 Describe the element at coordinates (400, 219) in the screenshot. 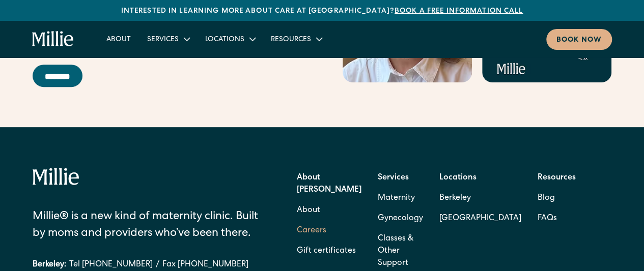

I see `a: Gynecology` at that location.